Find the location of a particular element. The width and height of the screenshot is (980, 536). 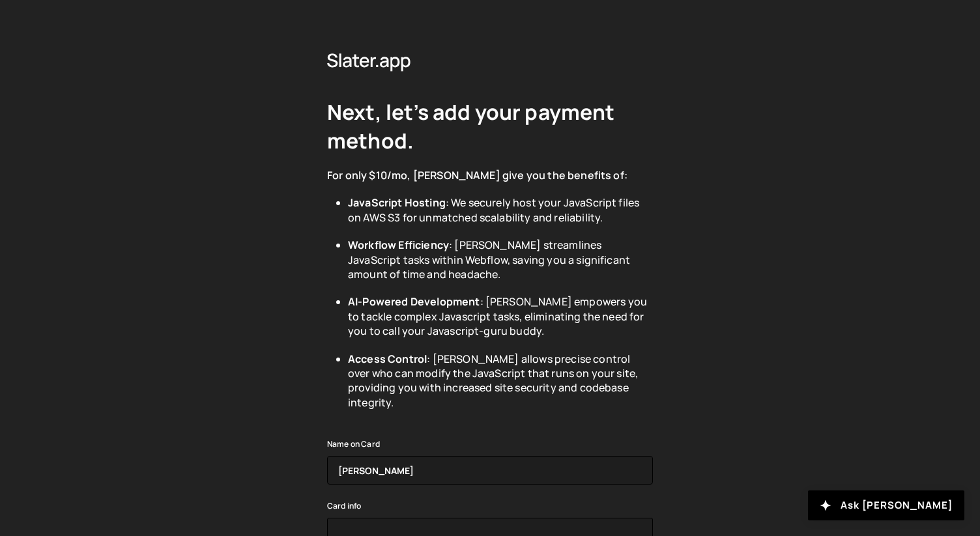

b: Access Control is located at coordinates (387, 359).